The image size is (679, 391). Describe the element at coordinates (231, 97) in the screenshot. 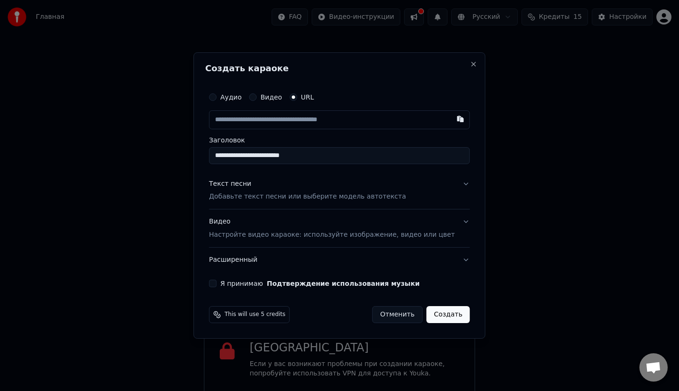

I see `label: Аудио` at that location.